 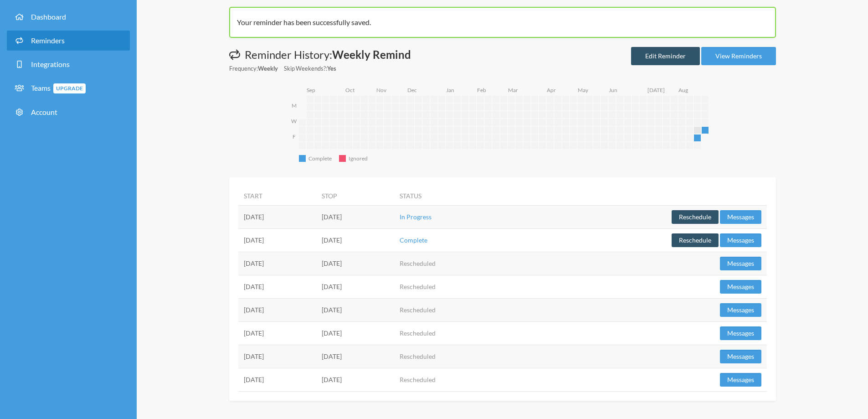 I want to click on text: Complete, so click(x=320, y=158).